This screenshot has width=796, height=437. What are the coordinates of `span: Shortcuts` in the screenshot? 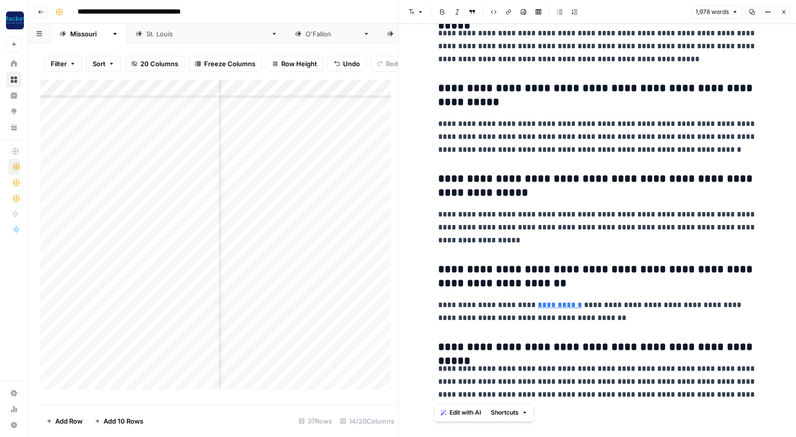 It's located at (505, 413).